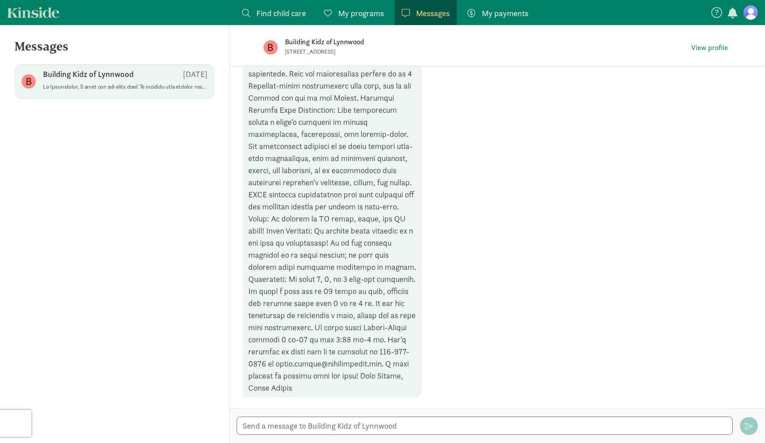 This screenshot has height=443, width=765. What do you see at coordinates (709, 48) in the screenshot?
I see `span: View profile` at bounding box center [709, 48].